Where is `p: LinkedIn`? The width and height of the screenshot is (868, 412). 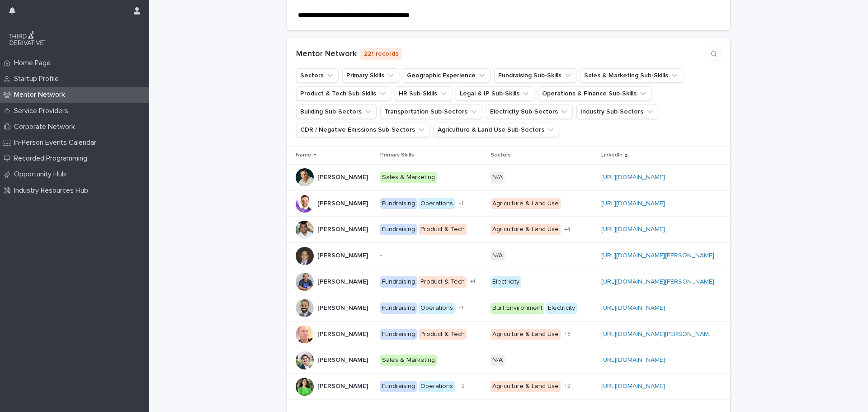 p: LinkedIn is located at coordinates (611, 155).